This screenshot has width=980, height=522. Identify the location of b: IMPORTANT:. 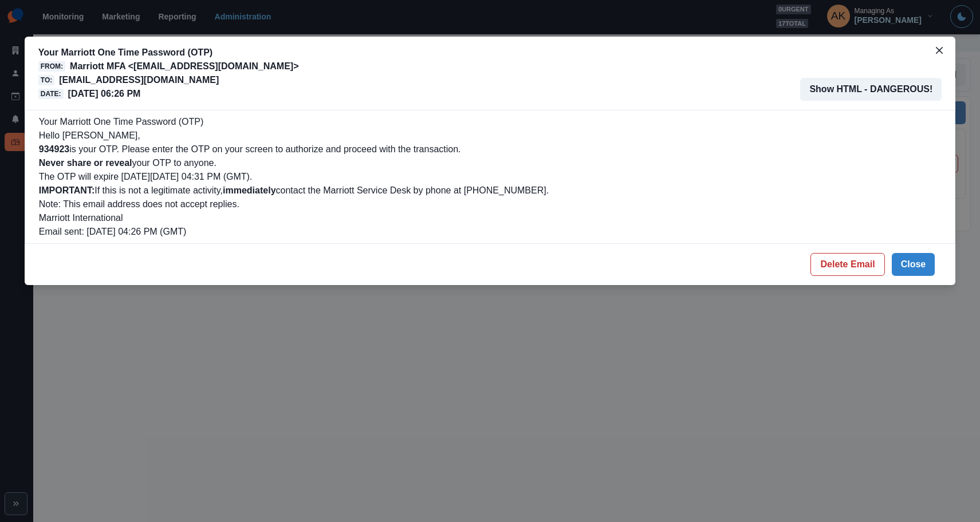
(67, 190).